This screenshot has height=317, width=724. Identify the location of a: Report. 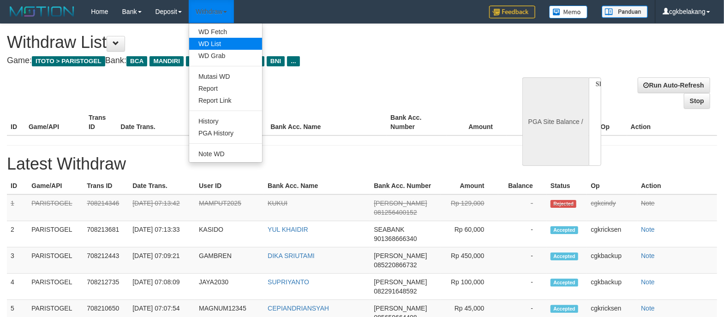
(225, 89).